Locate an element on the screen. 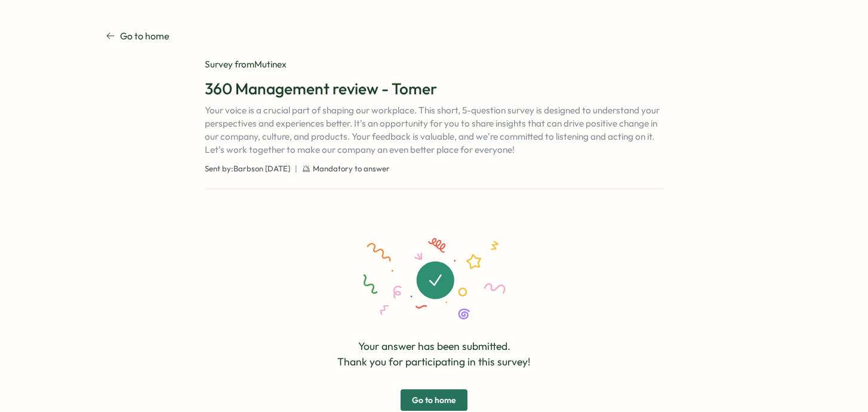 This screenshot has height=412, width=868. span: Go to home is located at coordinates (434, 400).